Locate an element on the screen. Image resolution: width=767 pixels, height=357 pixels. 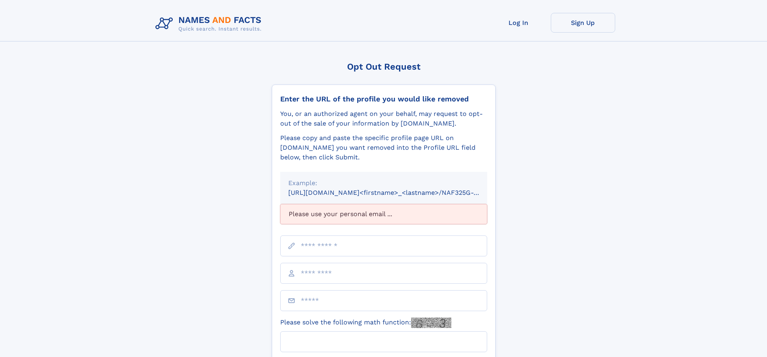
div: Enter the URL of the profile you would like removed is located at coordinates (384, 99).